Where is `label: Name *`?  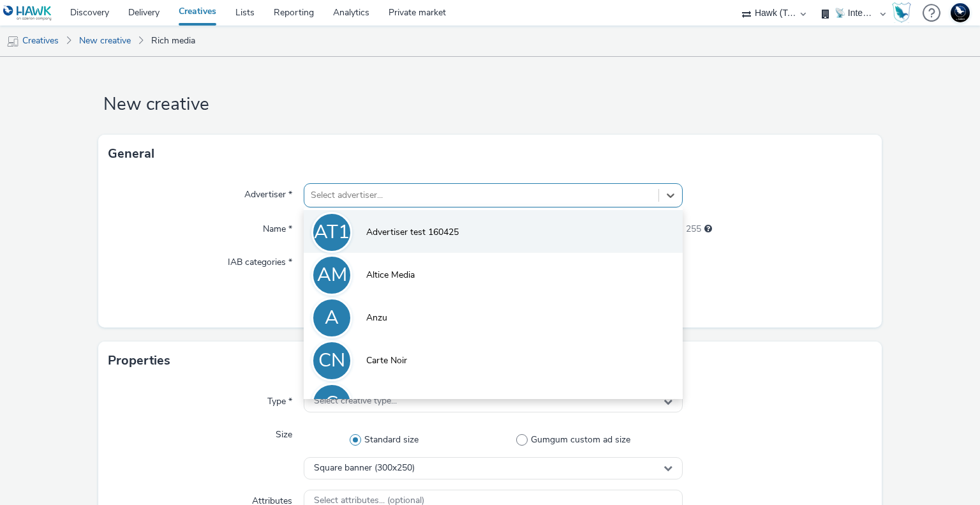 label: Name * is located at coordinates (278, 226).